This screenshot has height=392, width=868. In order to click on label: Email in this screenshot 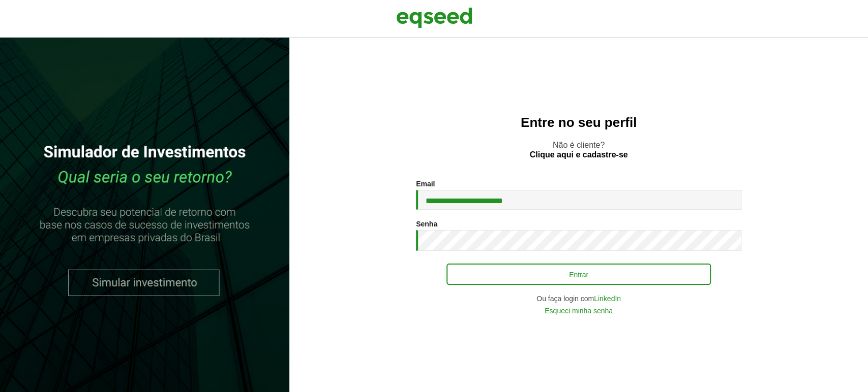, I will do `click(425, 184)`.